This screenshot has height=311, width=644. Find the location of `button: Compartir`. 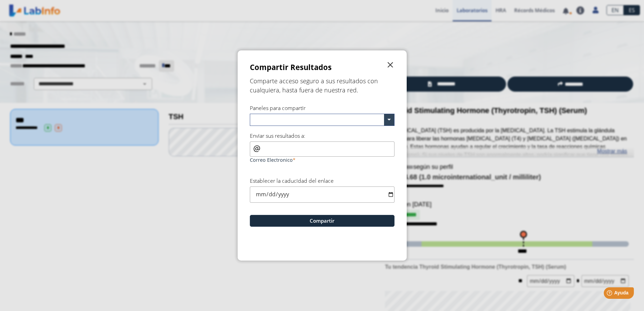

button: Compartir is located at coordinates (322, 221).